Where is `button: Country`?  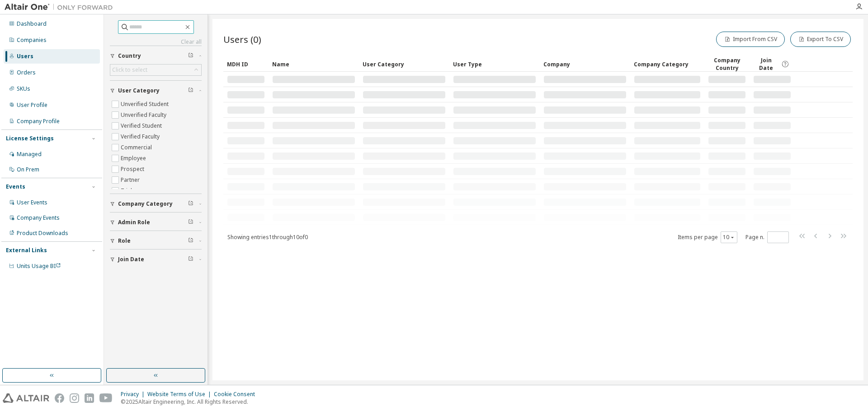 button: Country is located at coordinates (155, 56).